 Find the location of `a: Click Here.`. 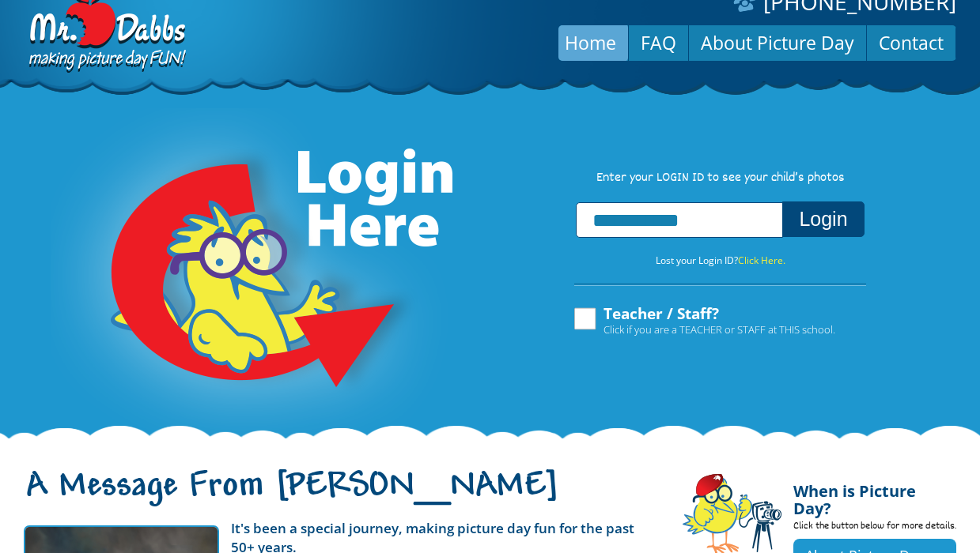

a: Click Here. is located at coordinates (762, 260).